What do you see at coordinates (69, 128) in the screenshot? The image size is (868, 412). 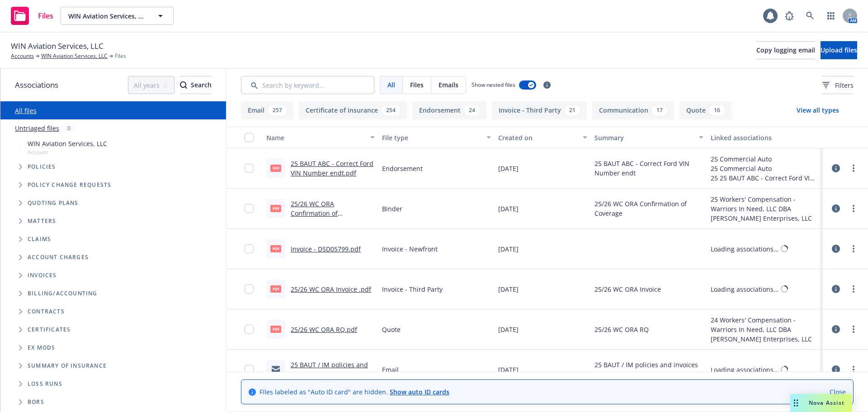 I see `div: 0` at bounding box center [69, 128].